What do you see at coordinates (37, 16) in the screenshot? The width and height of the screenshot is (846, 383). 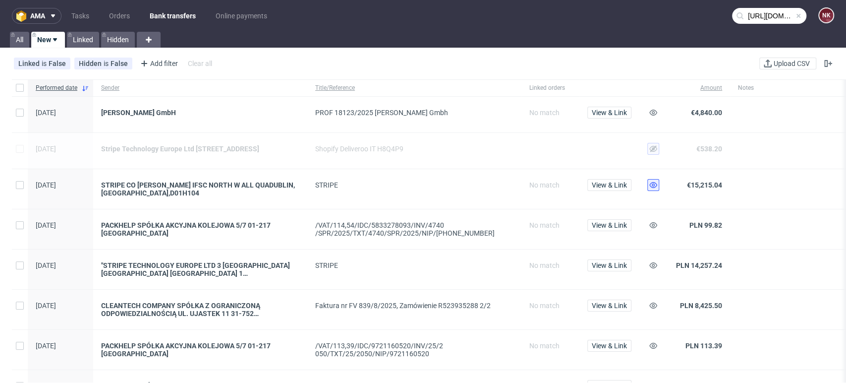 I see `button: ama` at bounding box center [37, 16].